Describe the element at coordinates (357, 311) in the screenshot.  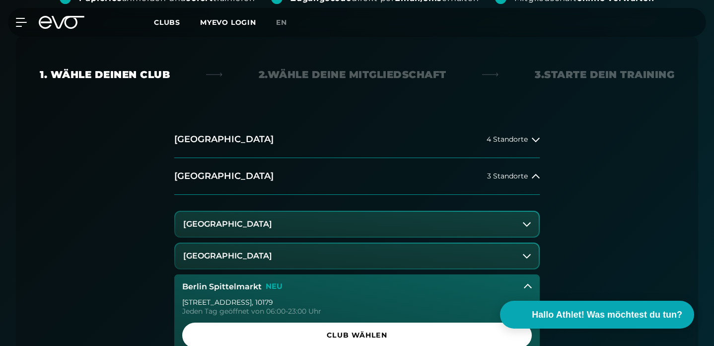
I see `div: Jeden Tag geöffnet von 06:00-23:00 Uhr` at that location.